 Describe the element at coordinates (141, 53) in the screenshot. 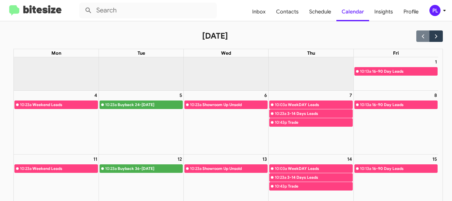

I see `a: Tuesday` at that location.